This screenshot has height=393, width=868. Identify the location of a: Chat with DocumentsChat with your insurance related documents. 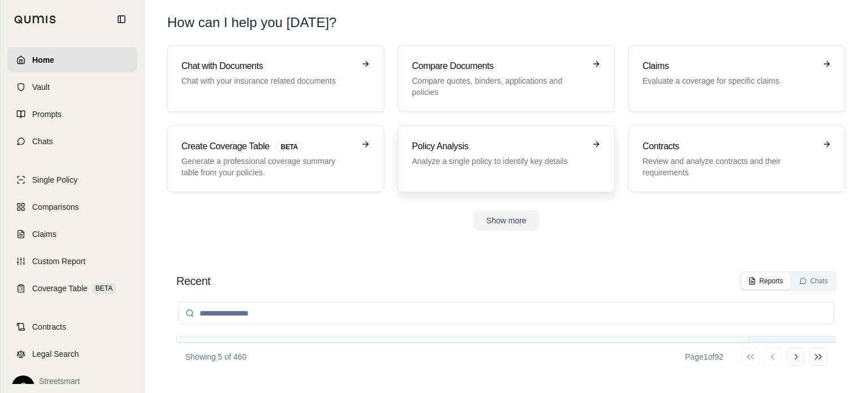
(276, 78).